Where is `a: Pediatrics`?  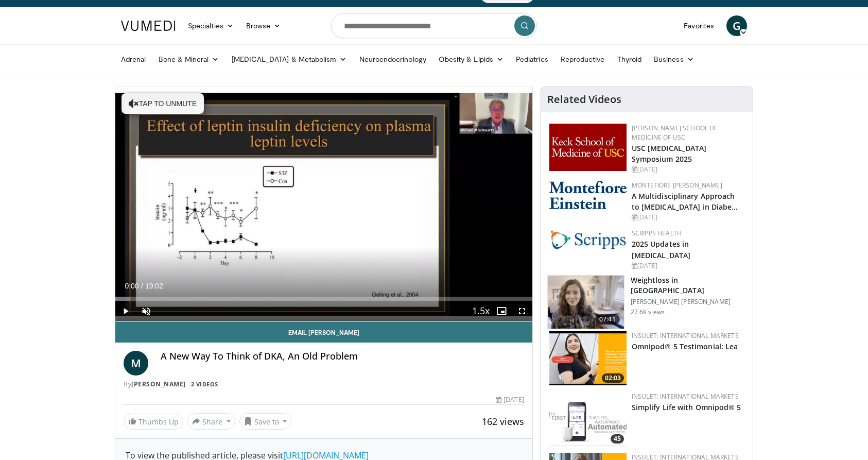 a: Pediatrics is located at coordinates (532, 60).